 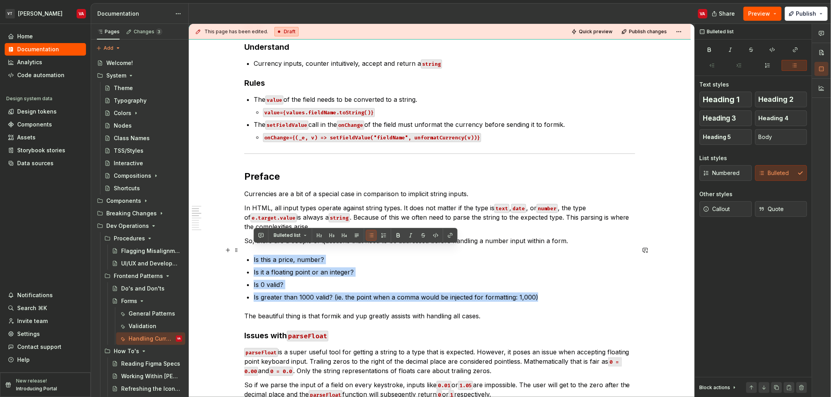 What do you see at coordinates (23, 359) in the screenshot?
I see `div: Help` at bounding box center [23, 359].